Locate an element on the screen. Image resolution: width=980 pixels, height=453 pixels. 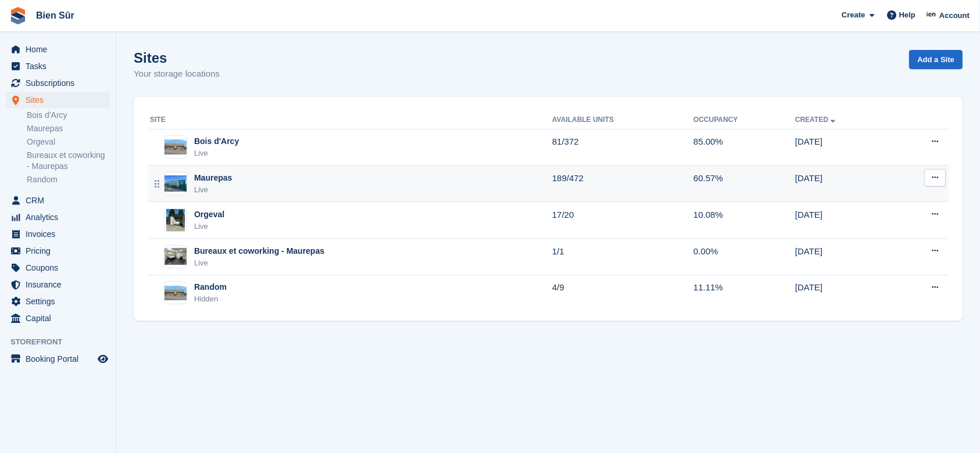
span: Account is located at coordinates (954, 16).